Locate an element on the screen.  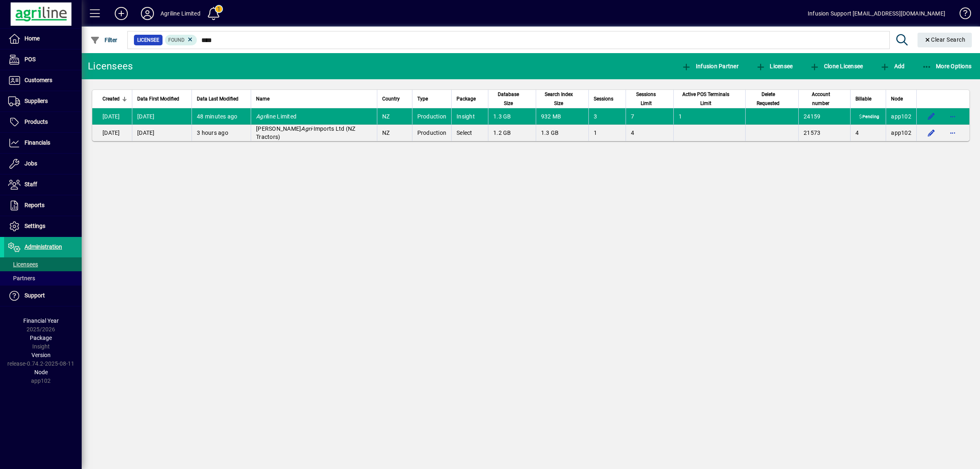
button: Clear is located at coordinates (945, 40).